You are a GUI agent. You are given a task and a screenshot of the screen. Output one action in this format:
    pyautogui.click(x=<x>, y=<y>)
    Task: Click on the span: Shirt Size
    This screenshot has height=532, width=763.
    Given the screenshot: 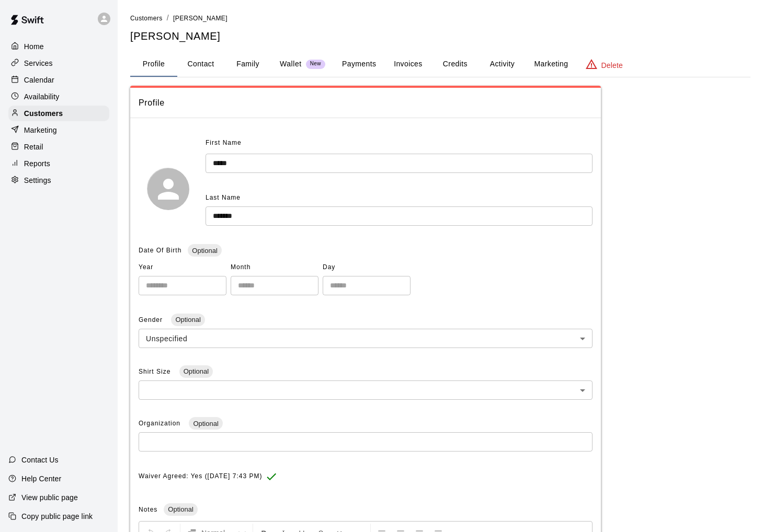 What is the action you would take?
    pyautogui.click(x=156, y=371)
    